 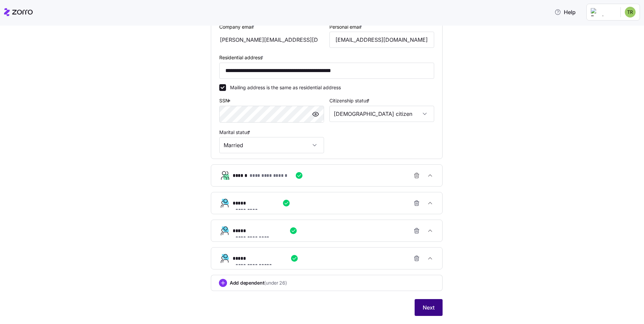 I want to click on label: Company email, so click(x=237, y=27).